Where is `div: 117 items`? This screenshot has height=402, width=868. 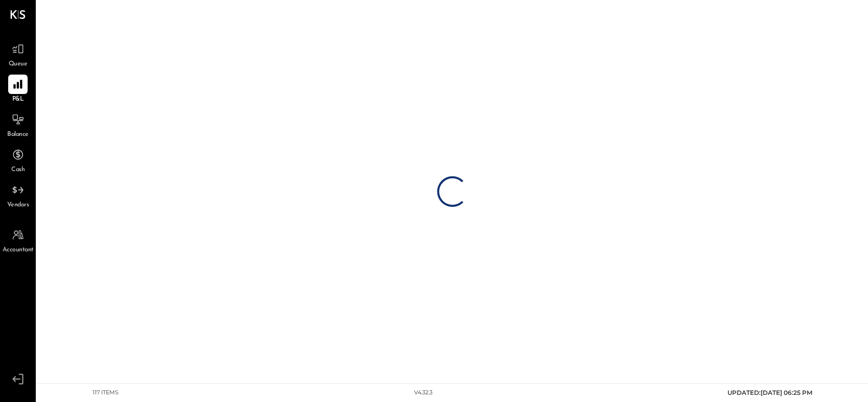
div: 117 items is located at coordinates (105, 393).